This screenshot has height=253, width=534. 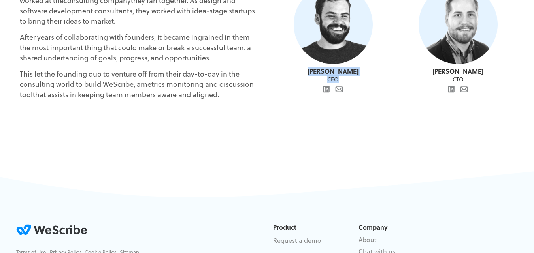 What do you see at coordinates (139, 84) in the screenshot?
I see `p: This let the founding duo to venture off from their day-to-day in the consulting world to build W...` at bounding box center [139, 84].